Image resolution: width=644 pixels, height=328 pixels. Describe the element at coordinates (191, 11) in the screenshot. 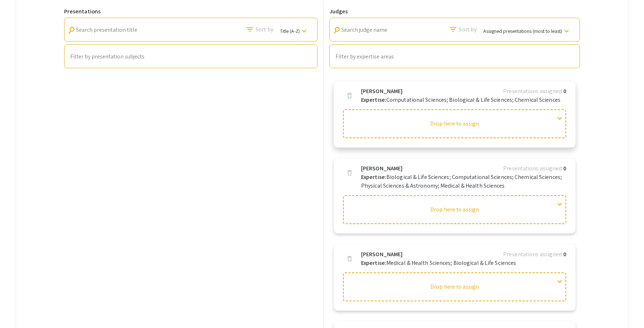

I see `h6: Presentations` at that location.